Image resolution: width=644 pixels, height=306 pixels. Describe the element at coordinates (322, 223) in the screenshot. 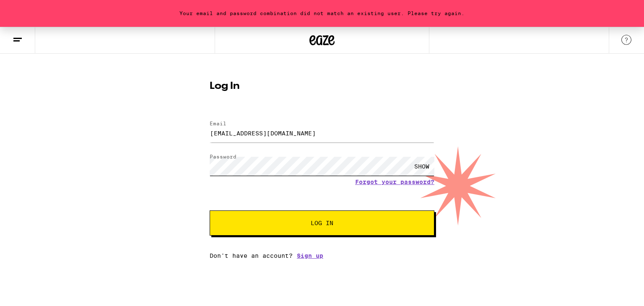

I see `button: Log In` at that location.